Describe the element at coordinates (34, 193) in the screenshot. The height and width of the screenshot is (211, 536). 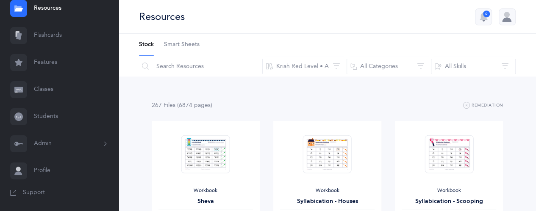
I see `span: Support` at that location.